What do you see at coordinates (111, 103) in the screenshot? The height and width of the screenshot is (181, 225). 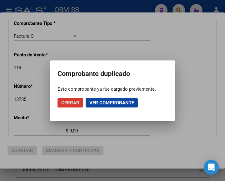 I see `span: Ver comprobante` at bounding box center [111, 103].